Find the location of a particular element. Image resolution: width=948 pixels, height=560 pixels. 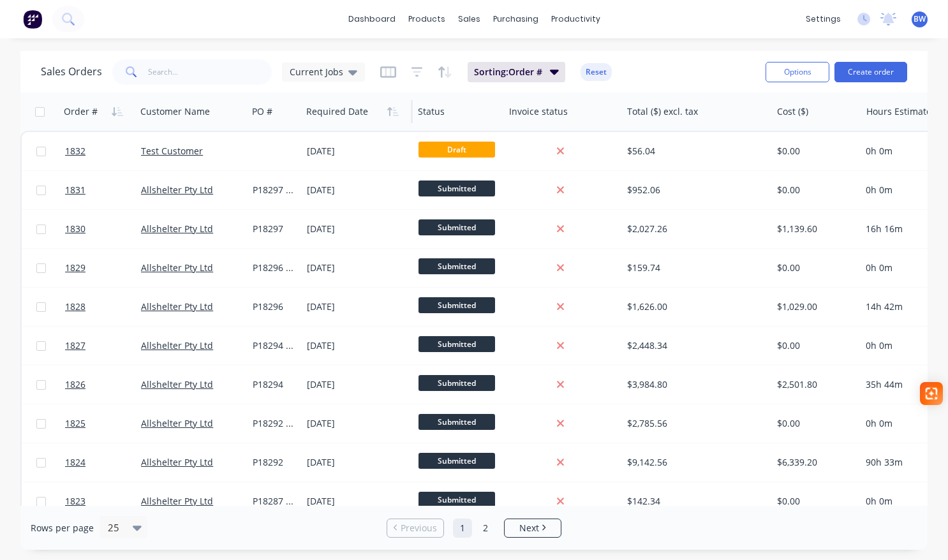

span: 1832 is located at coordinates (75, 151).